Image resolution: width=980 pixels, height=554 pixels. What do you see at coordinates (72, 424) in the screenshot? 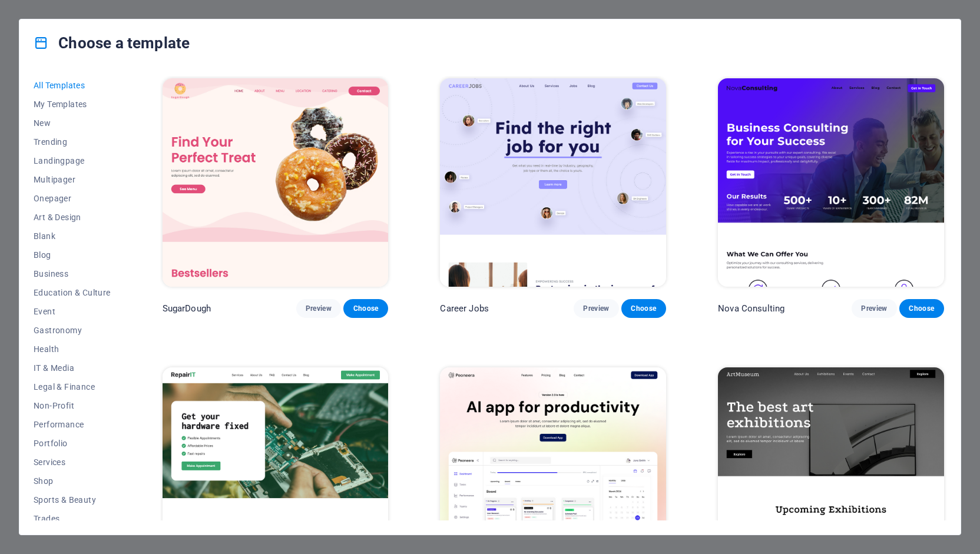
I see `span: Performance` at bounding box center [72, 424].